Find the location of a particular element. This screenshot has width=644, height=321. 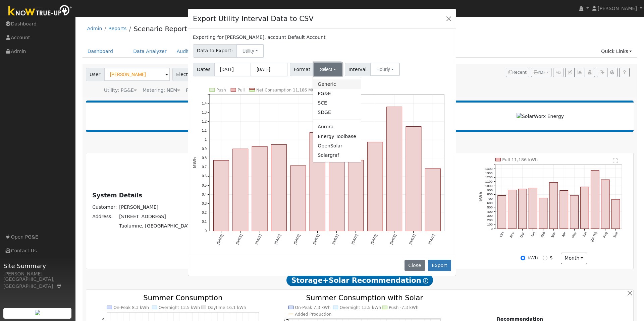

span: Data to Export: is located at coordinates (215, 51).